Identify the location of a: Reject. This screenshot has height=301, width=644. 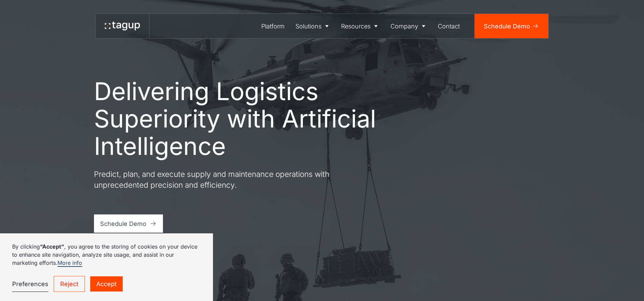
(69, 284).